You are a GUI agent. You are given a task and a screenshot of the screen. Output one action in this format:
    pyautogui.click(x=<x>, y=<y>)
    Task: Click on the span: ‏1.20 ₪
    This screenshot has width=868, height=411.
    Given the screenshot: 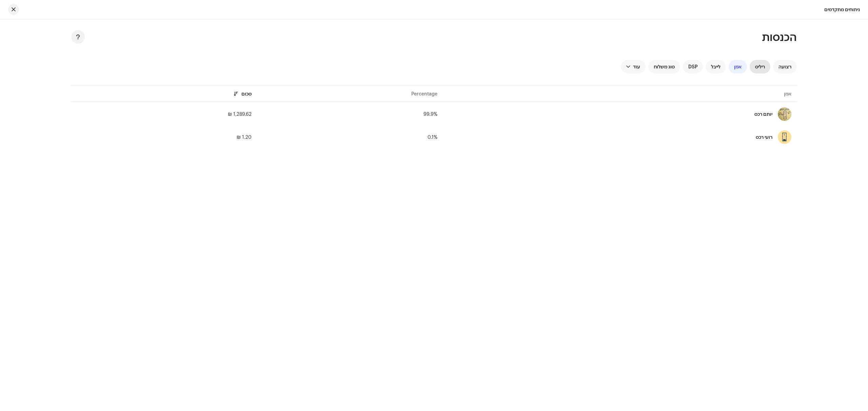 What is the action you would take?
    pyautogui.click(x=244, y=137)
    